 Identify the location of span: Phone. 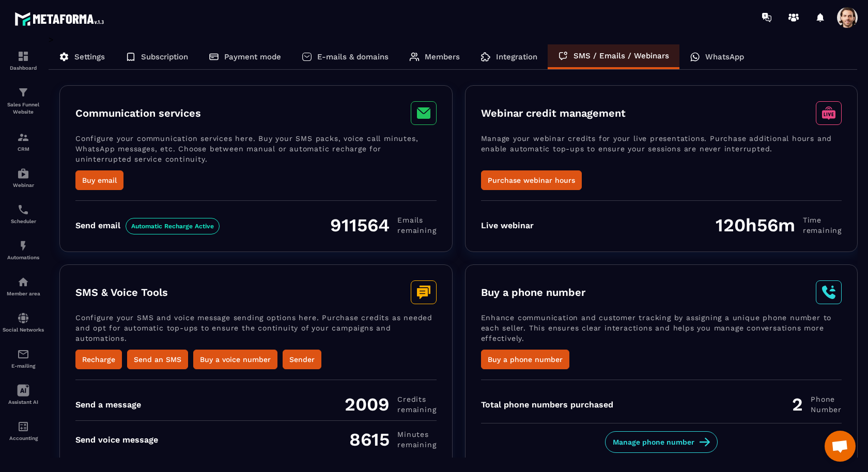
(826, 399).